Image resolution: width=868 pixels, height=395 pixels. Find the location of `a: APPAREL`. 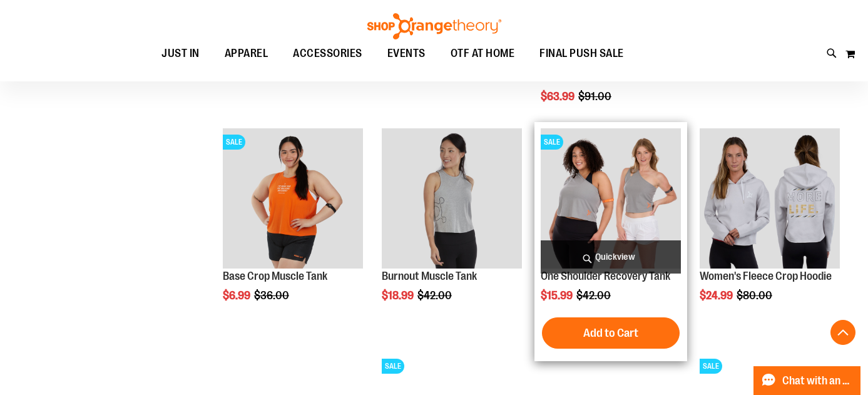

a: APPAREL is located at coordinates (247, 54).